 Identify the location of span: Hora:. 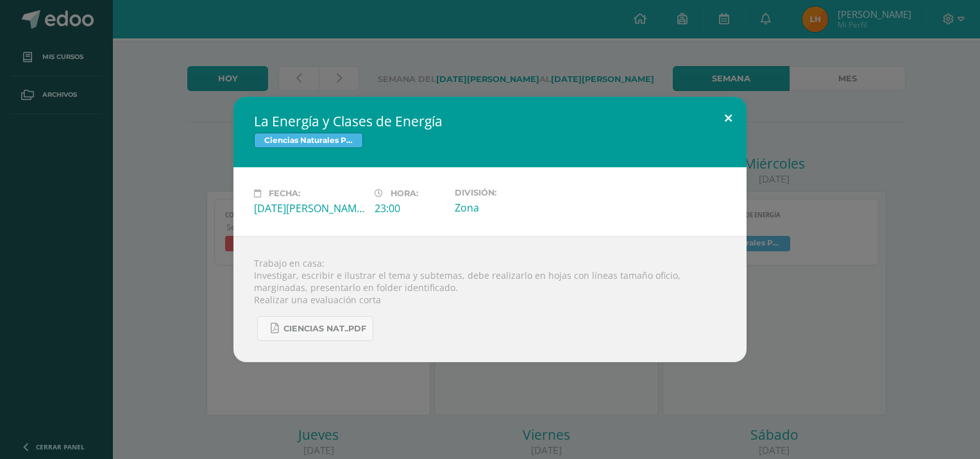
(404, 193).